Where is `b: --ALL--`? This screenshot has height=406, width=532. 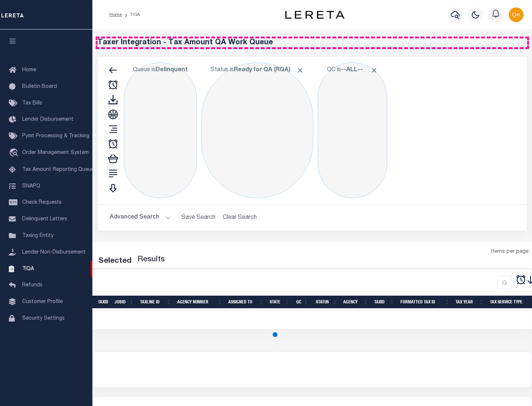 b: --ALL-- is located at coordinates (352, 70).